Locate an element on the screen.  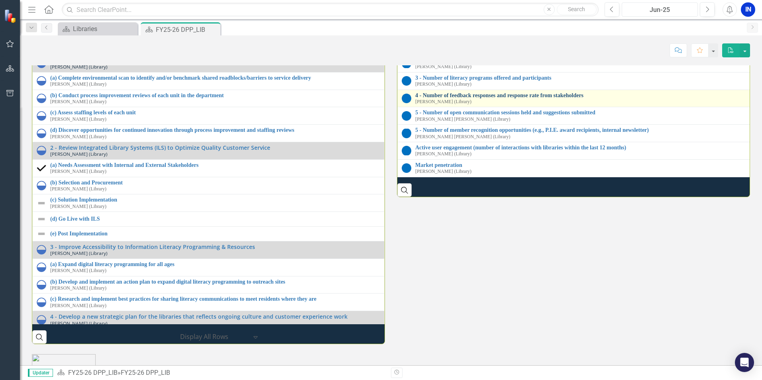
a: (c) Assess staffing levels of each unit is located at coordinates (215, 112).